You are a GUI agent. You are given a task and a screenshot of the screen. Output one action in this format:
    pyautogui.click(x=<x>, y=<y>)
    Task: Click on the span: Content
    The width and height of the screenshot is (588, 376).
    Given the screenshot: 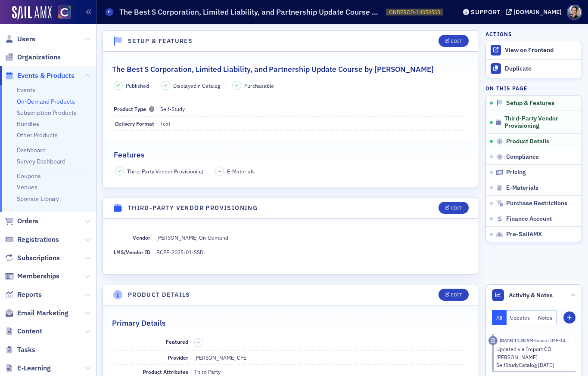 What is the action you would take?
    pyautogui.click(x=29, y=331)
    